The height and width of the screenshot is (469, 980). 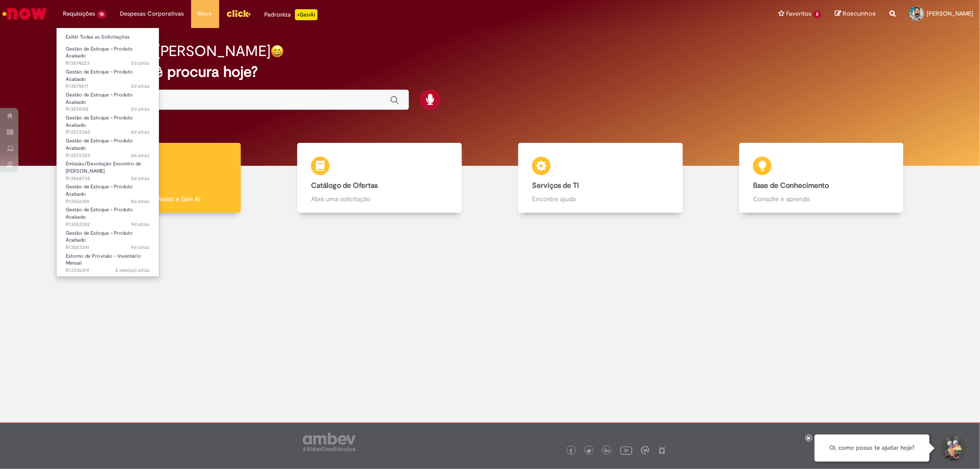 I want to click on p: +GenAi, so click(x=306, y=15).